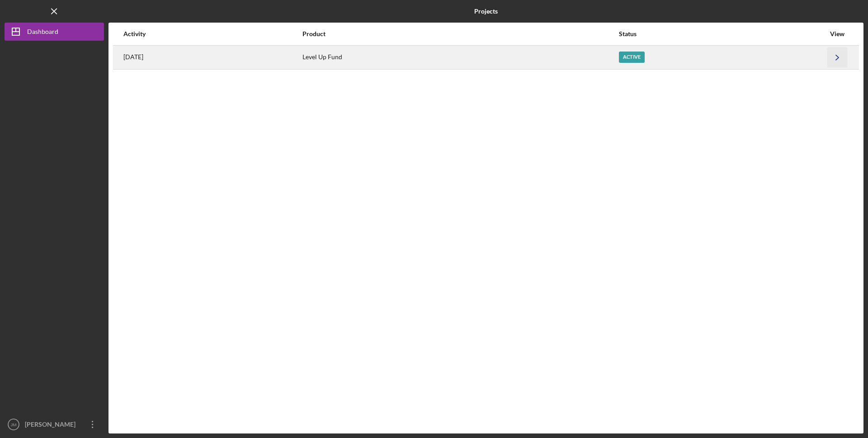 The width and height of the screenshot is (868, 438). I want to click on div: Dashboard, so click(42, 32).